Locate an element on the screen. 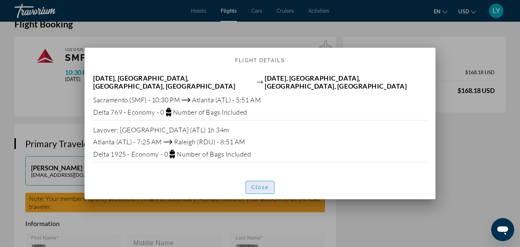 This screenshot has width=520, height=247. div: Delta 769 - is located at coordinates (260, 112).